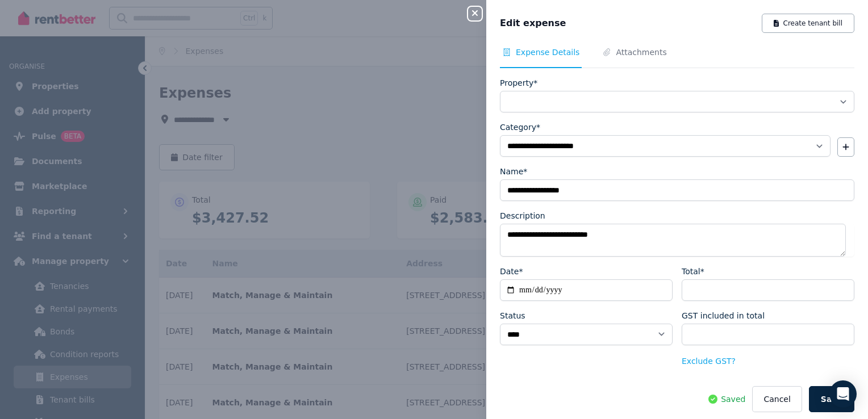  I want to click on span: Expense Details, so click(548, 52).